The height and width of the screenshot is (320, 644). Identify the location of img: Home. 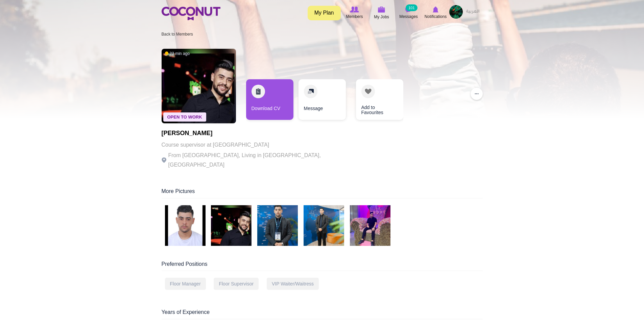
(191, 13).